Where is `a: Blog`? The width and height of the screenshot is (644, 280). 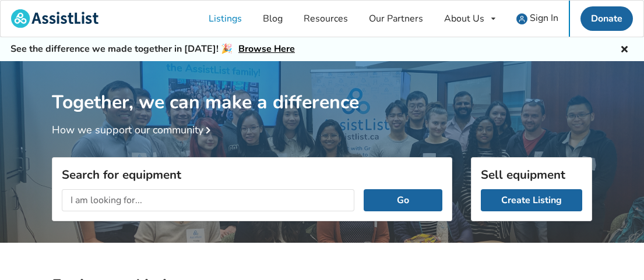
a: Blog is located at coordinates (273, 19).